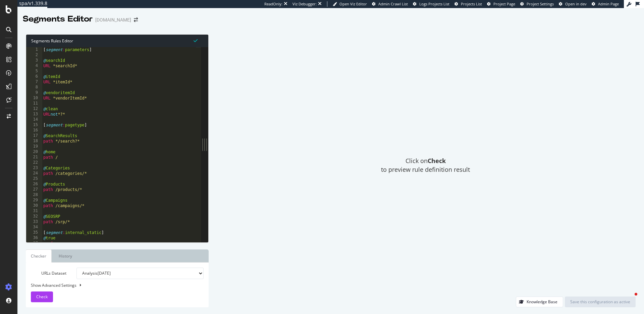  What do you see at coordinates (393, 3) in the screenshot?
I see `span: Admin Crawl List` at bounding box center [393, 3].